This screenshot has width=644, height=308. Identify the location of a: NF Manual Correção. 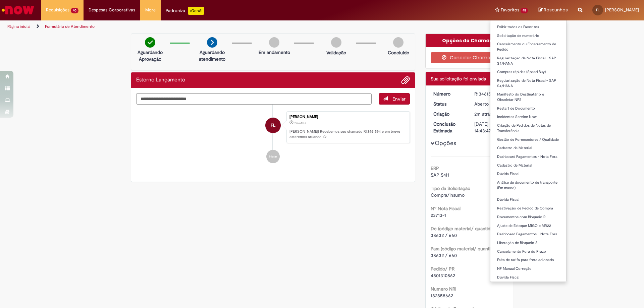
(528, 269).